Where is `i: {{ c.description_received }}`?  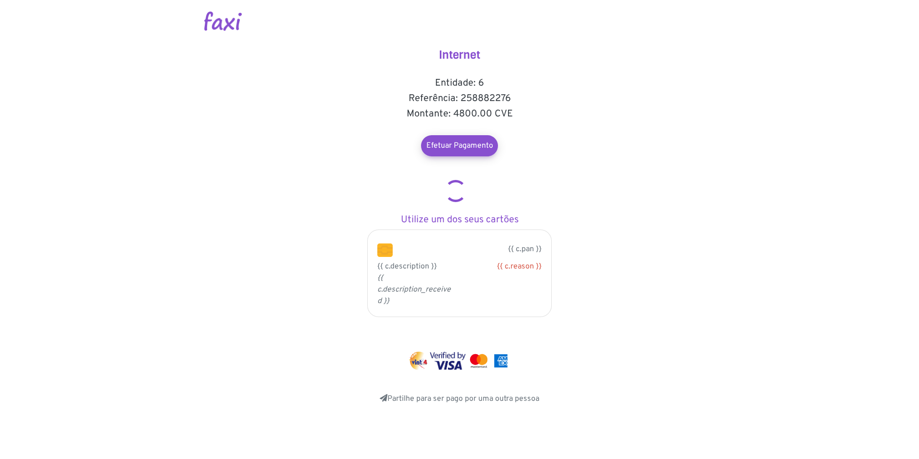 i: {{ c.description_received }} is located at coordinates (414, 289).